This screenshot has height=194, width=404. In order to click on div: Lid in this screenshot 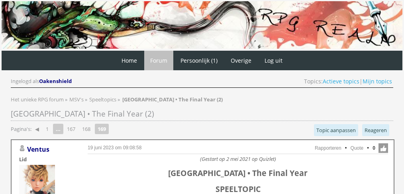, I will do `click(47, 159)`.